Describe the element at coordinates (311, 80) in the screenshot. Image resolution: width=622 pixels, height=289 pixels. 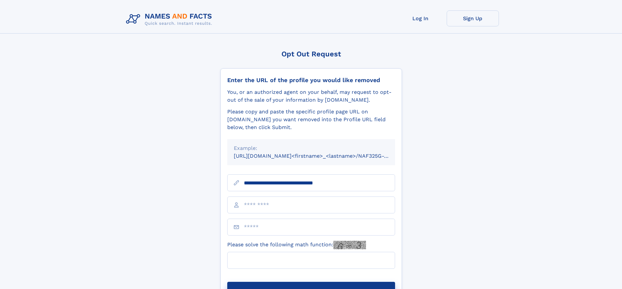
I see `div: Enter the URL of the profile you would like removed` at that location.